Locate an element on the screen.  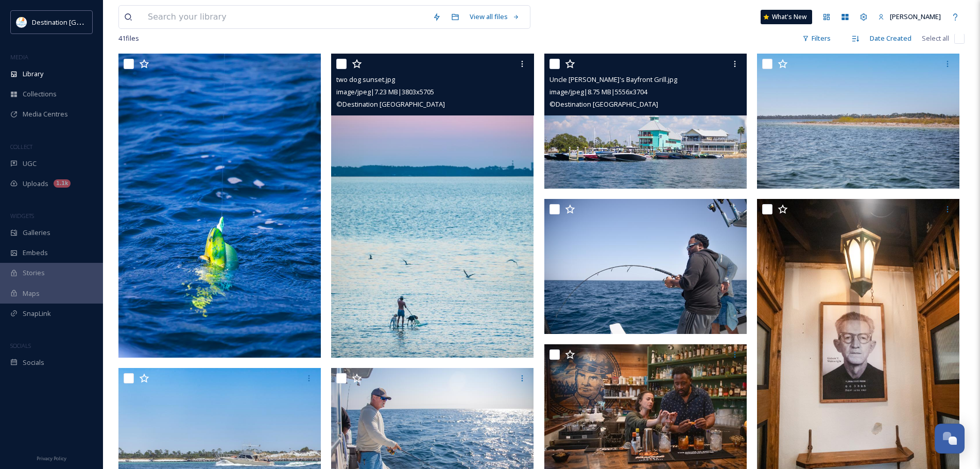
span: COLLECT is located at coordinates (21, 146).